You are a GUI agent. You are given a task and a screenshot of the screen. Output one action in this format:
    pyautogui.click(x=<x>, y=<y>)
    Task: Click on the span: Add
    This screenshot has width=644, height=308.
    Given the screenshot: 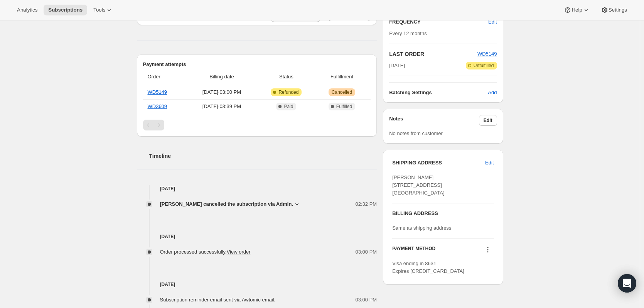 What is the action you would take?
    pyautogui.click(x=492, y=93)
    